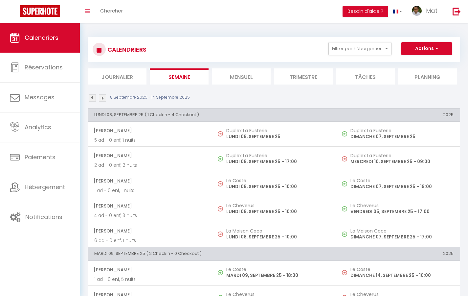 Image resolution: width=468 pixels, height=296 pixels. What do you see at coordinates (212, 115) in the screenshot?
I see `th: LUNDI 08, SEPTEMBRE 25 ( 1 Checkin - 4 Checkout )` at bounding box center [212, 115].